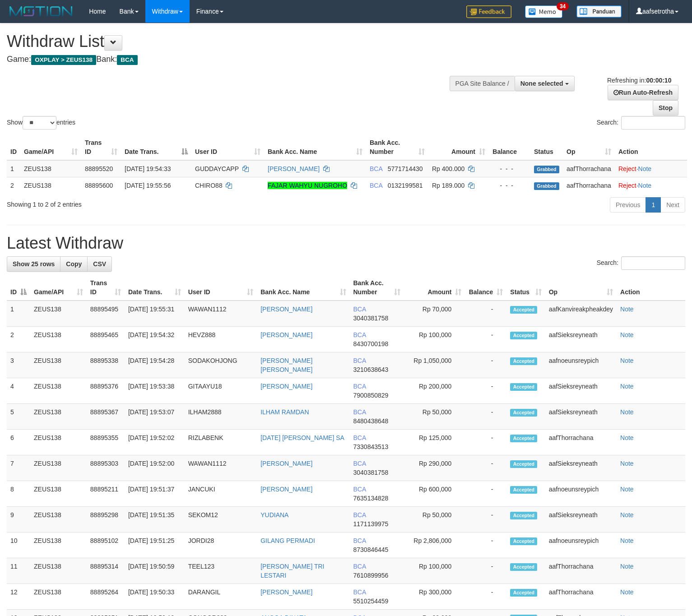 Image resolution: width=692 pixels, height=616 pixels. I want to click on a: FAJAR WAHYU NUGROHO, so click(307, 186).